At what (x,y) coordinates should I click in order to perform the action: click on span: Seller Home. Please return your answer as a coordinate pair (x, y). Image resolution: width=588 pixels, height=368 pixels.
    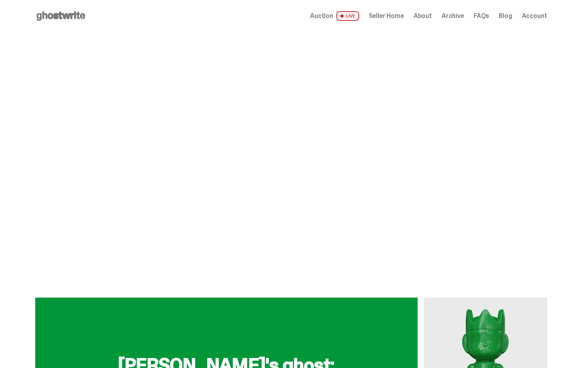
    Looking at the image, I should click on (386, 16).